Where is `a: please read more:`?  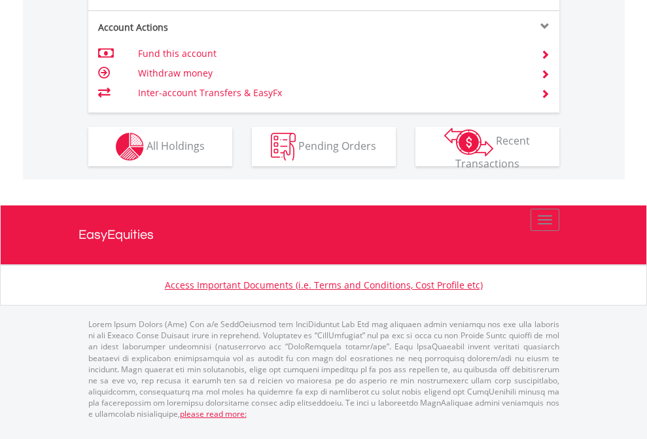 a: please read more: is located at coordinates (213, 413).